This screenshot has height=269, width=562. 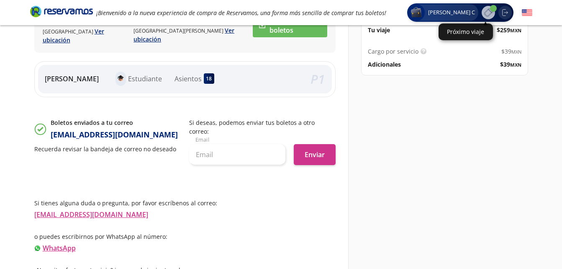 I want to click on em: ¡Bienvenido a la nueva experiencia de compra de Reservamos, una forma más sencilla de comprar tus..., so click(x=241, y=13).